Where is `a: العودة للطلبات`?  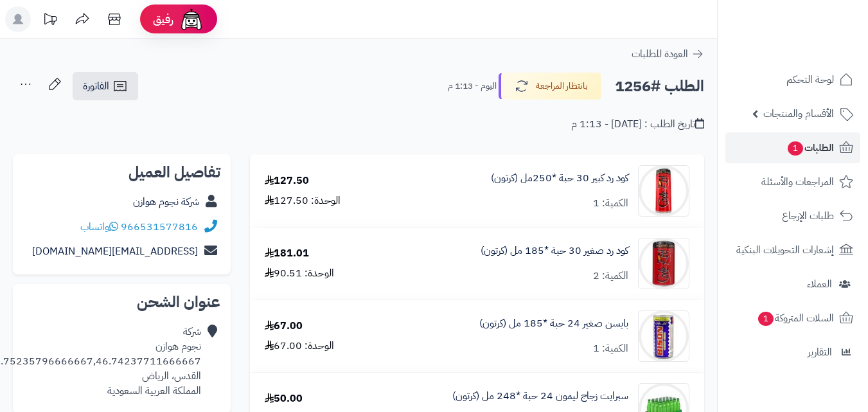
a: العودة للطلبات is located at coordinates (667, 54).